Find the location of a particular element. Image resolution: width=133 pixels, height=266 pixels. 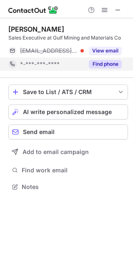

button: Send email is located at coordinates (68, 132).